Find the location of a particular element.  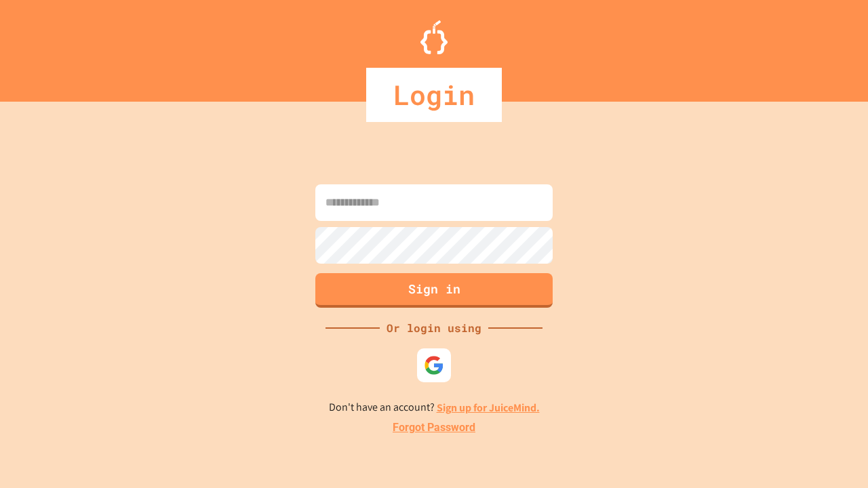

img: google-icon.svg is located at coordinates (434, 365).